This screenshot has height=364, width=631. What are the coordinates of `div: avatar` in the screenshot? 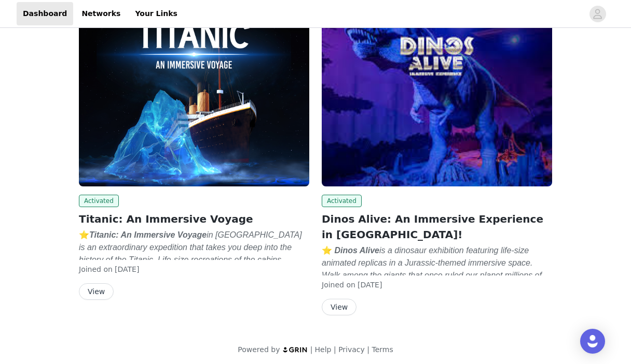 It's located at (596, 14).